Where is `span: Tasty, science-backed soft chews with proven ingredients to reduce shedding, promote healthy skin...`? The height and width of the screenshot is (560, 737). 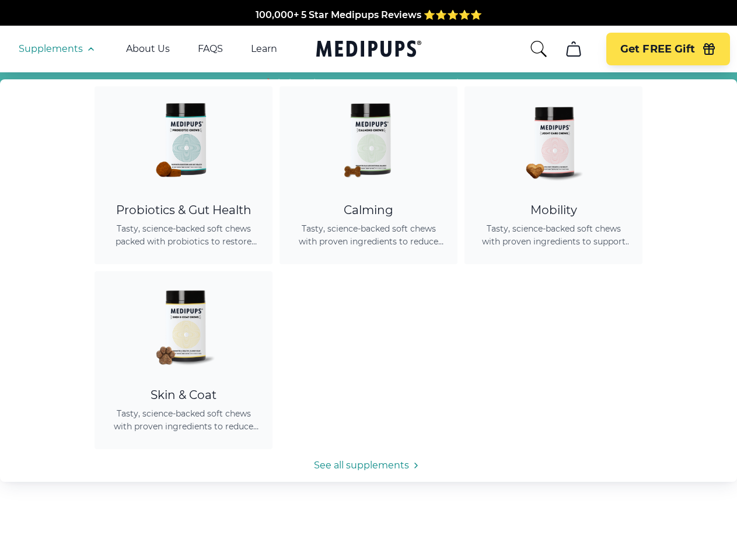
span: Tasty, science-backed soft chews with proven ingredients to reduce shedding, promote healthy skin... is located at coordinates (184, 420).